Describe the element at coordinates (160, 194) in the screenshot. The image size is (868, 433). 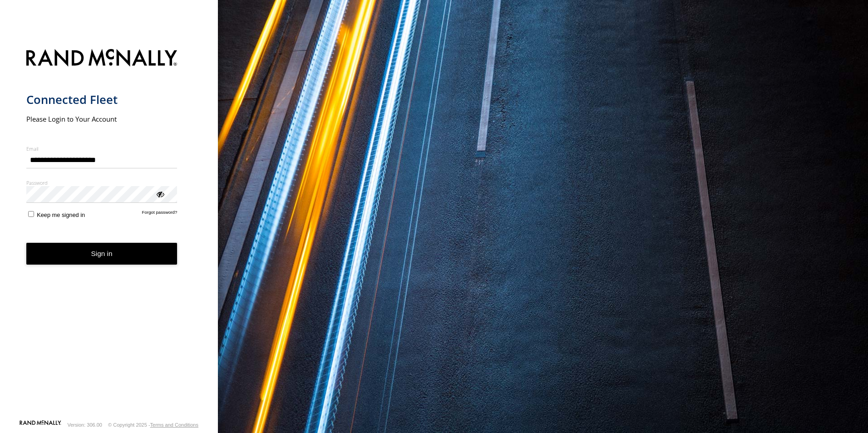
I see `div: ViewPassword` at that location.